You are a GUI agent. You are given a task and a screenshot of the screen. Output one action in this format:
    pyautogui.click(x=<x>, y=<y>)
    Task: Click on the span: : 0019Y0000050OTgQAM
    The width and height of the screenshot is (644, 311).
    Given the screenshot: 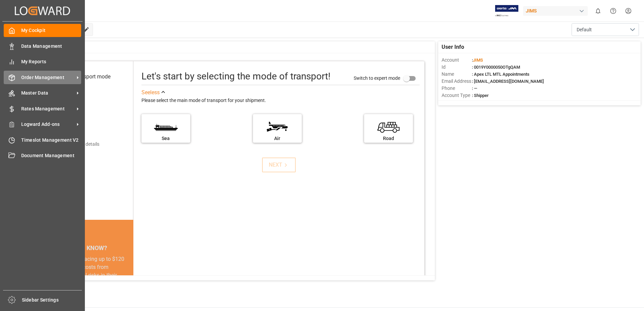 What is the action you would take?
    pyautogui.click(x=496, y=67)
    